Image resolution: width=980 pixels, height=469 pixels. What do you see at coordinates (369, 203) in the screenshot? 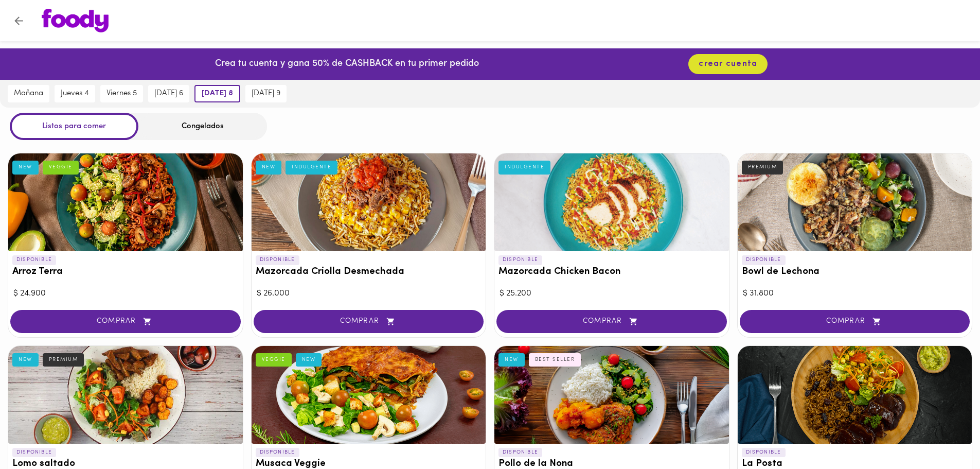
I see `div: Mazorcada Criolla Desmechada` at bounding box center [369, 203].